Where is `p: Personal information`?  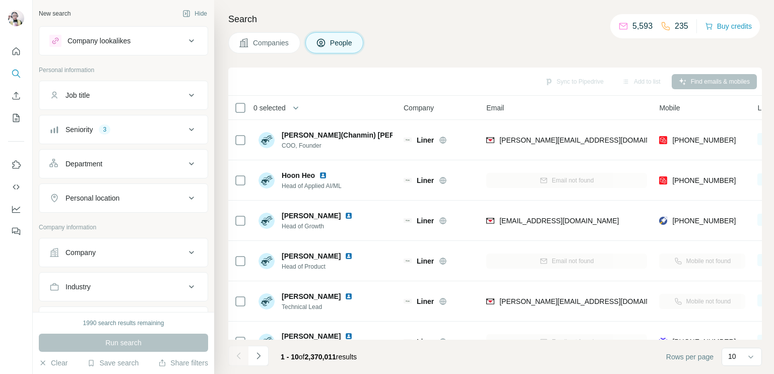
p: Personal information is located at coordinates (124, 70).